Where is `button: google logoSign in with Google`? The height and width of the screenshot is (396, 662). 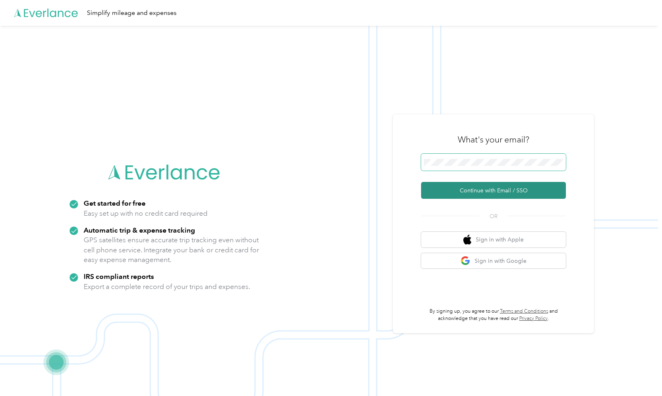
button: google logoSign in with Google is located at coordinates (493, 261).